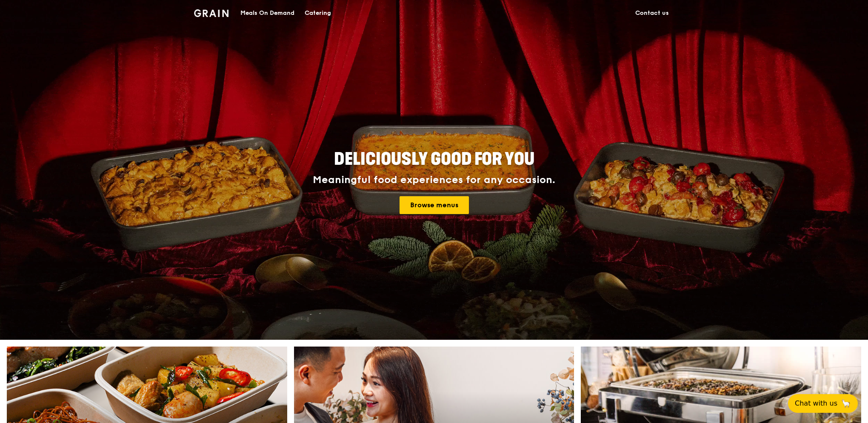 This screenshot has height=423, width=868. What do you see at coordinates (434, 180) in the screenshot?
I see `div: Meaningful food experiences for any occasion.` at bounding box center [434, 180].